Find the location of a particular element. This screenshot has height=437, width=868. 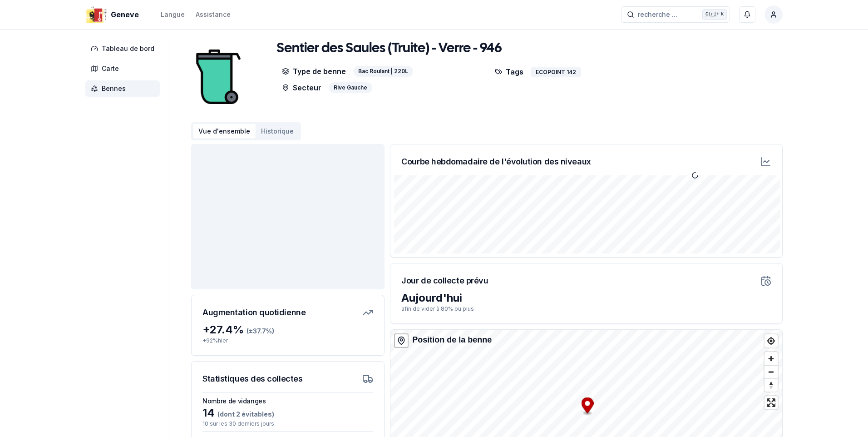

div: + 27.4 % is located at coordinates (288, 330).